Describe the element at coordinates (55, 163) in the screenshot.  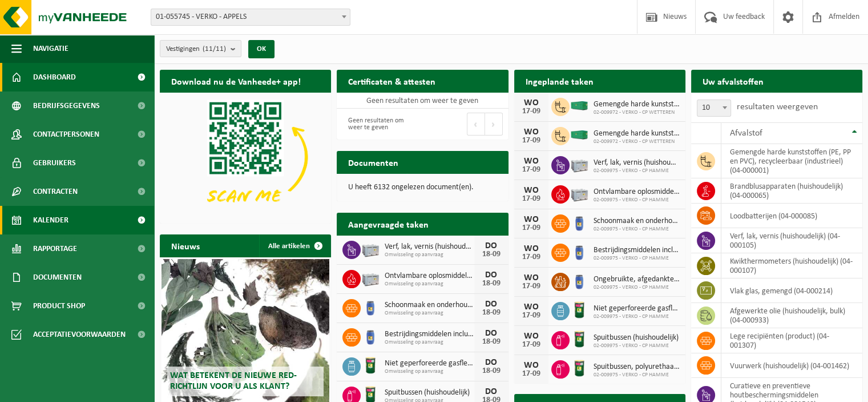
I see `span: Gebruikers` at that location.